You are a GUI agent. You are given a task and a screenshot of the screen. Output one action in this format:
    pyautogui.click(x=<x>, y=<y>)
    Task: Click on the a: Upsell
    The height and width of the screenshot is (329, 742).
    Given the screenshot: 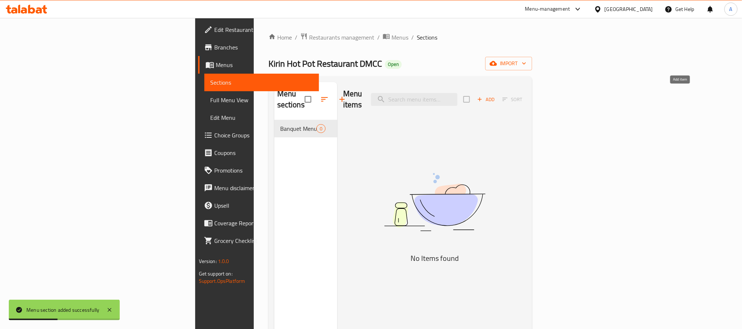 What is the action you would take?
    pyautogui.click(x=258, y=205)
    